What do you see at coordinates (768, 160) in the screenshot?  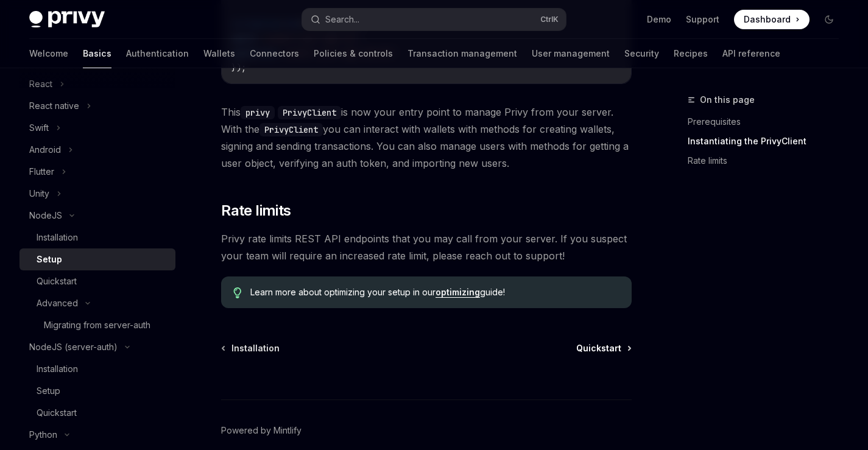 I see `a: Rate limits` at bounding box center [768, 160].